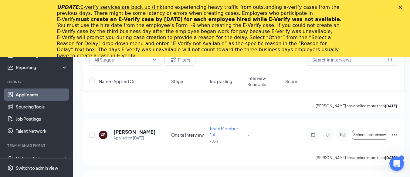  I want to click on svg: Ellipses, so click(395, 135).